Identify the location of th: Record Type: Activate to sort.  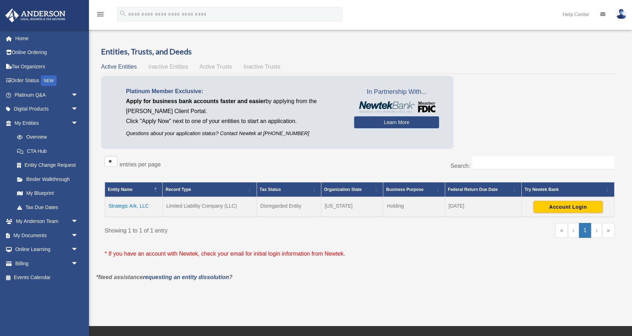
(209, 190).